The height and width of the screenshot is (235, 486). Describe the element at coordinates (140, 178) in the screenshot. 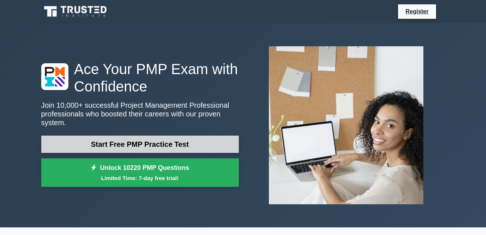

I see `small: Limited Time: 7-day free trial!` at that location.